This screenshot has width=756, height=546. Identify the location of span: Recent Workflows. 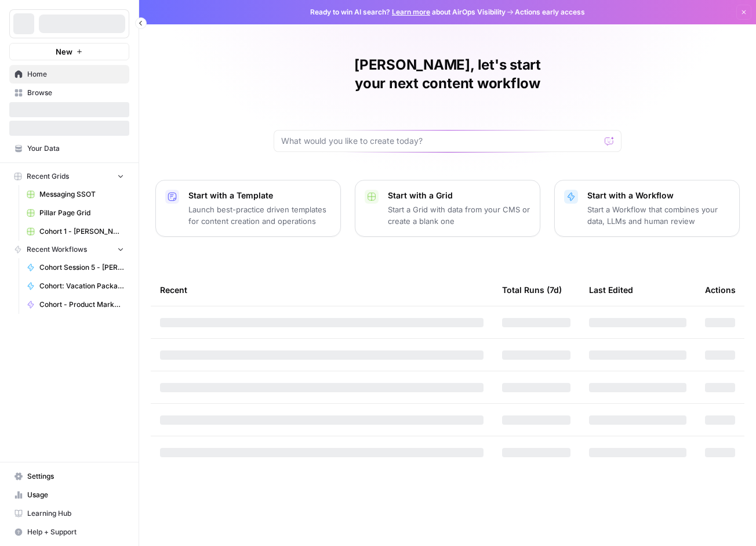
(57, 250).